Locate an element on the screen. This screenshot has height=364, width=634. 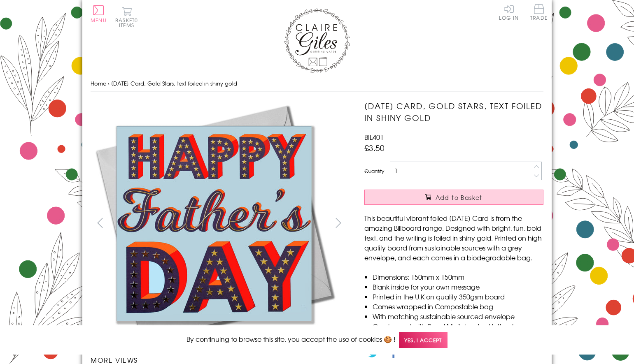
li: Blank inside for your own message is located at coordinates (457, 287).